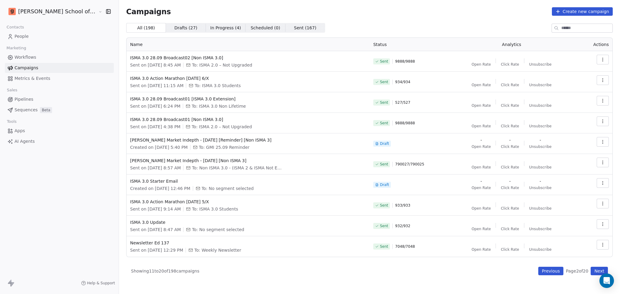 Image resolution: width=620 pixels, height=294 pixels. What do you see at coordinates (165, 271) in the screenshot?
I see `span: Showing 11 to 20 of 198 campaigns` at bounding box center [165, 271].